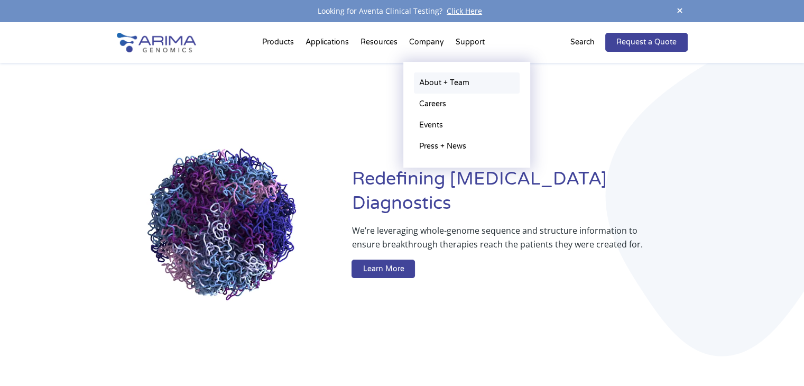 The width and height of the screenshot is (804, 386). What do you see at coordinates (383, 269) in the screenshot?
I see `a: Learn More` at bounding box center [383, 269].